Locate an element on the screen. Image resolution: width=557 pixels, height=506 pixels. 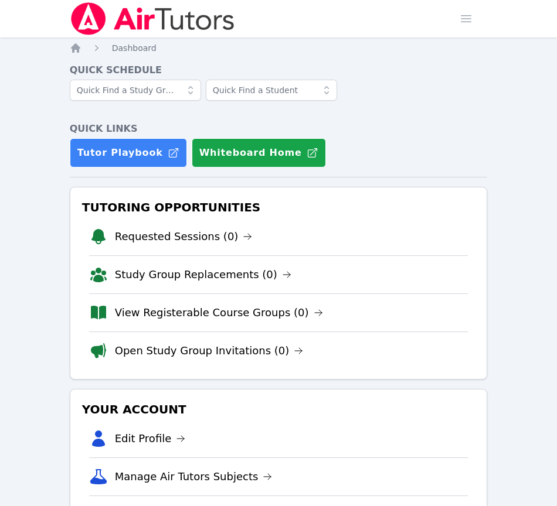
span: Dashboard is located at coordinates (134, 48).